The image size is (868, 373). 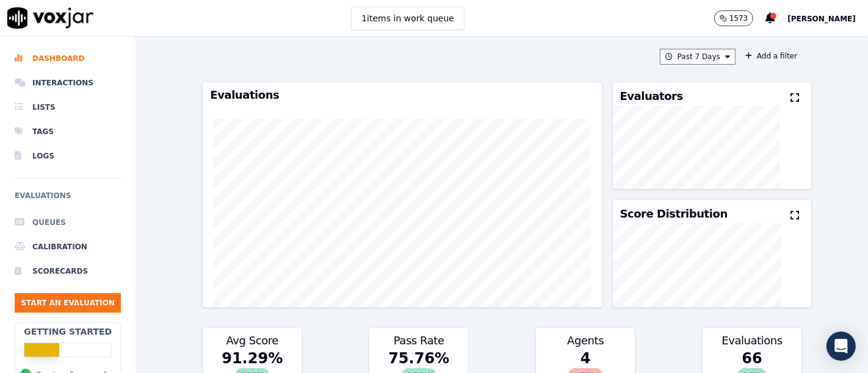 What do you see at coordinates (68, 83) in the screenshot?
I see `a: Interactions` at bounding box center [68, 83].